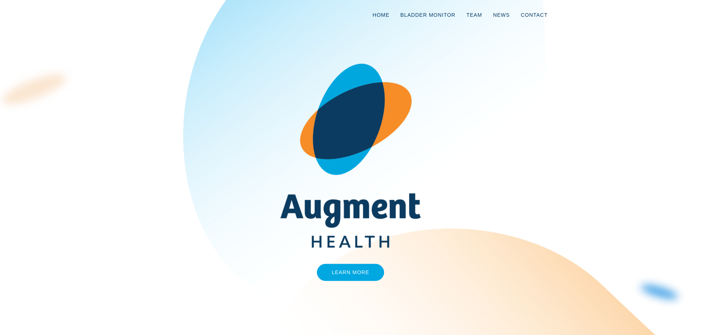 This screenshot has height=335, width=701. I want to click on a: News, so click(501, 15).